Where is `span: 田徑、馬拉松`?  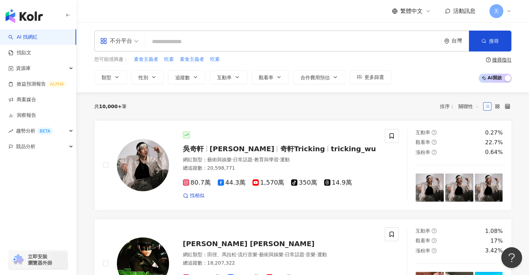 span: 田徑、馬拉松 is located at coordinates (222, 255).